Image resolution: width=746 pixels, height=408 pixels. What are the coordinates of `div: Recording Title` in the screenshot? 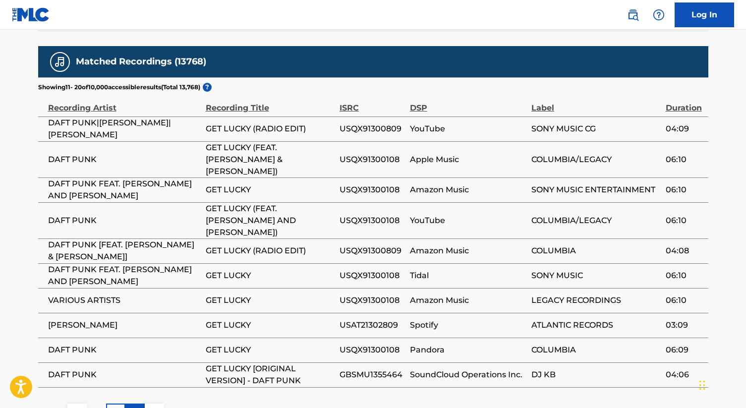 It's located at (270, 103).